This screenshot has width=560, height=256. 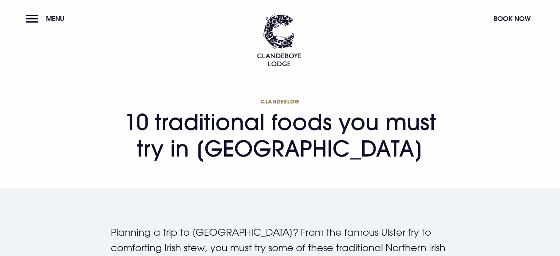 What do you see at coordinates (47, 18) in the screenshot?
I see `button: Menu` at bounding box center [47, 18].